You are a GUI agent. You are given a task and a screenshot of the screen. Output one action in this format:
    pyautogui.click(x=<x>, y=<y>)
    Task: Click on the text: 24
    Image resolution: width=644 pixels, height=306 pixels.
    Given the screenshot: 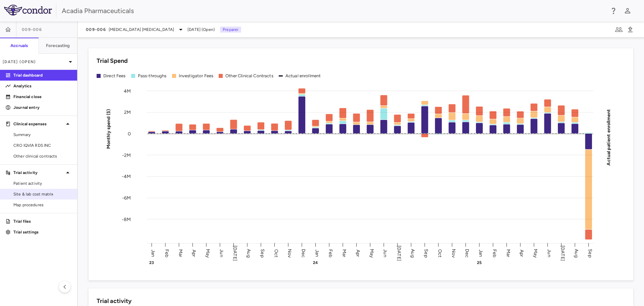 What is the action you would take?
    pyautogui.click(x=315, y=263)
    